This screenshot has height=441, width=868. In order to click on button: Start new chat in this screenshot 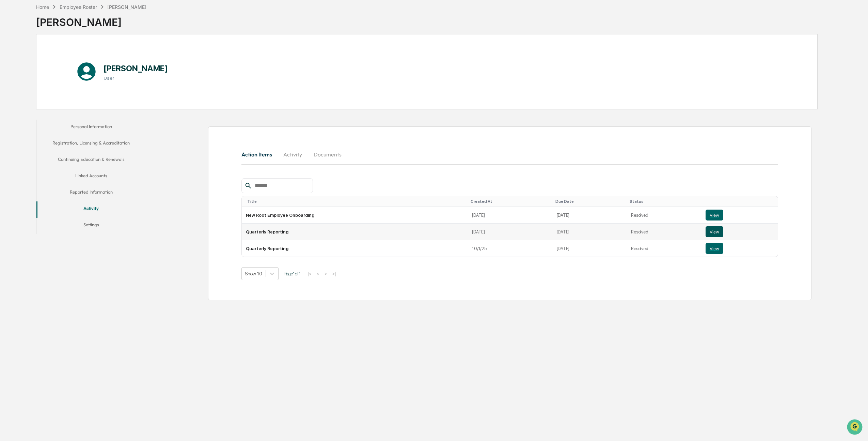, I will do `click(120, 58)`.